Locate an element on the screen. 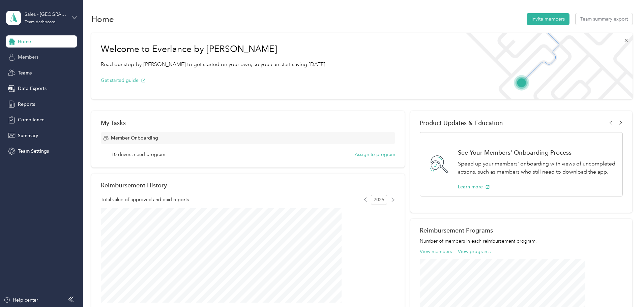 Image resolution: width=644 pixels, height=307 pixels. p: Number of members in each reimbursement program. is located at coordinates (521, 241).